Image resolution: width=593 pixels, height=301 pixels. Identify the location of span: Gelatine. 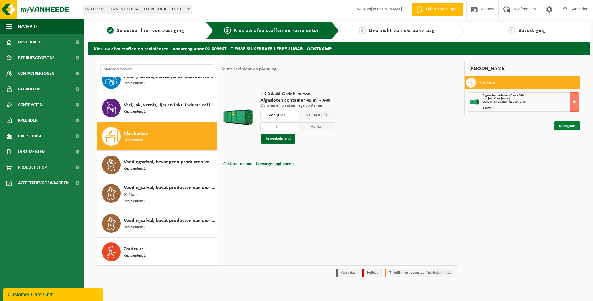
(131, 195).